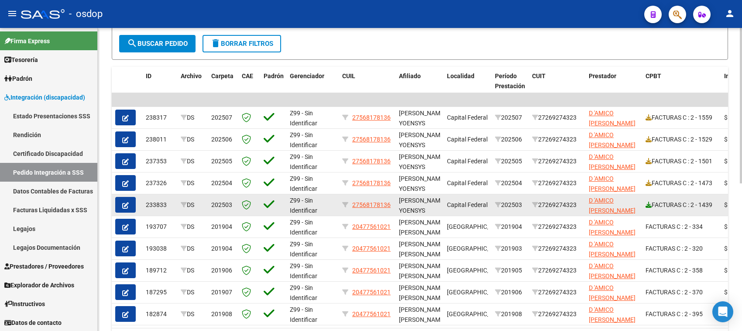  Describe the element at coordinates (307, 76) in the screenshot. I see `span: Gerenciador` at that location.